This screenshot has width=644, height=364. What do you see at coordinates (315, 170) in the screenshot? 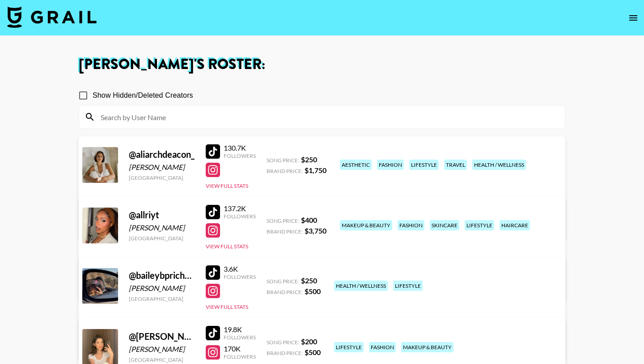
I see `strong: $ 1,750` at bounding box center [315, 170].